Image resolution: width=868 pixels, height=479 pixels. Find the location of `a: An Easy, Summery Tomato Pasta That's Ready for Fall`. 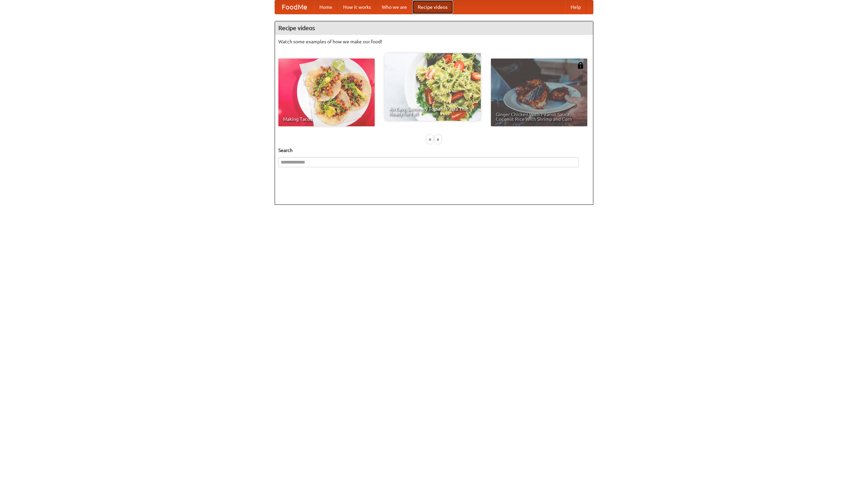

a: An Easy, Summery Tomato Pasta That's Ready for Fall is located at coordinates (433, 87).